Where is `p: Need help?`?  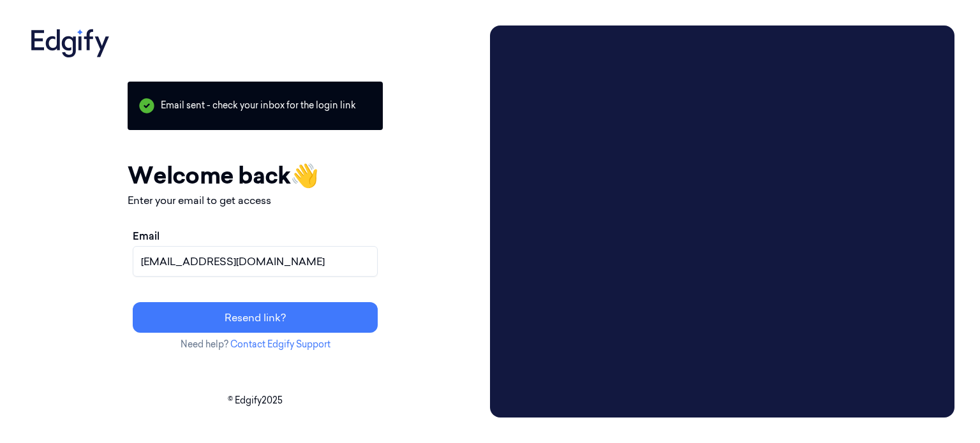 p: Need help? is located at coordinates (255, 344).